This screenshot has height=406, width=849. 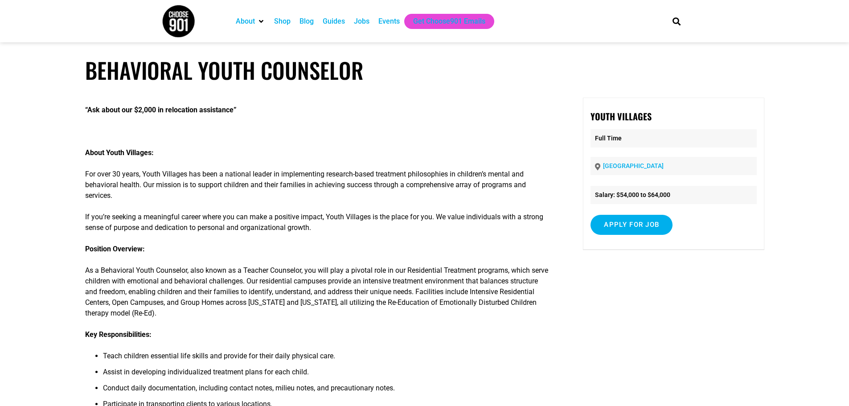 What do you see at coordinates (449, 21) in the screenshot?
I see `a: Get Choose901 Emails` at bounding box center [449, 21].